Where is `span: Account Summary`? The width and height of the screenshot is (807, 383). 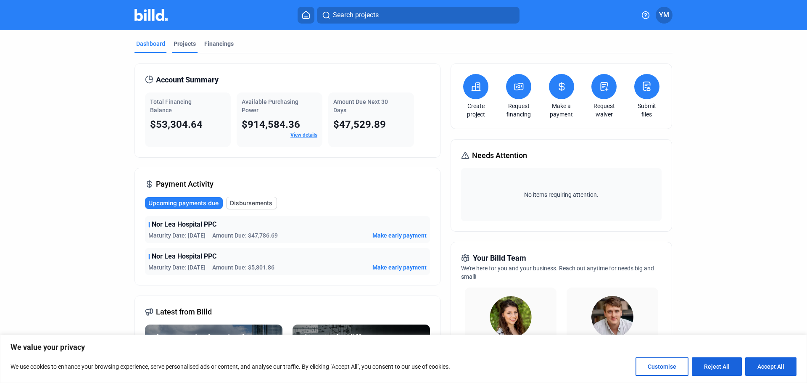
span: Account Summary is located at coordinates (187, 80).